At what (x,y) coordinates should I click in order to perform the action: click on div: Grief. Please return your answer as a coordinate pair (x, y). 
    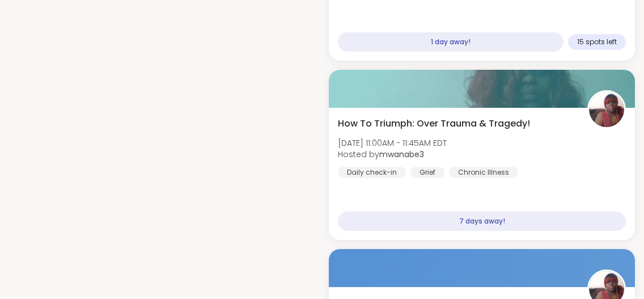
    Looking at the image, I should click on (428, 172).